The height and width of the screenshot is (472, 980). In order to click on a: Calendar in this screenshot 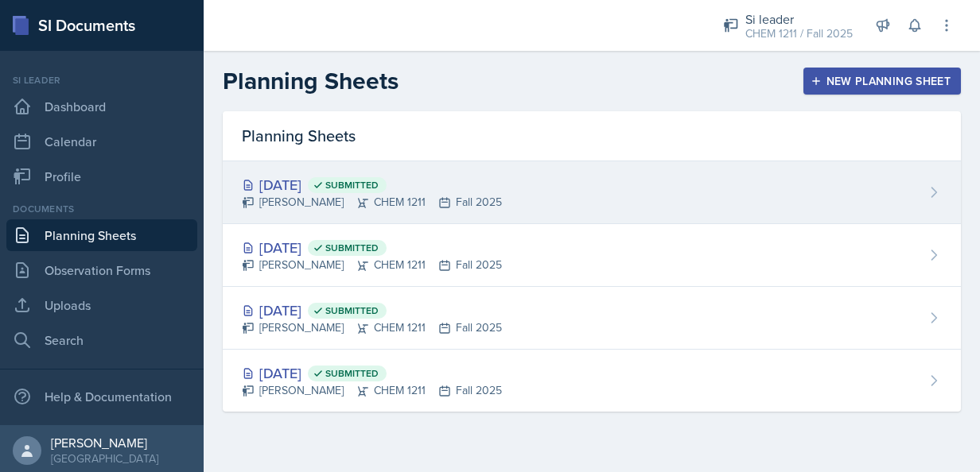, I will do `click(102, 141)`.